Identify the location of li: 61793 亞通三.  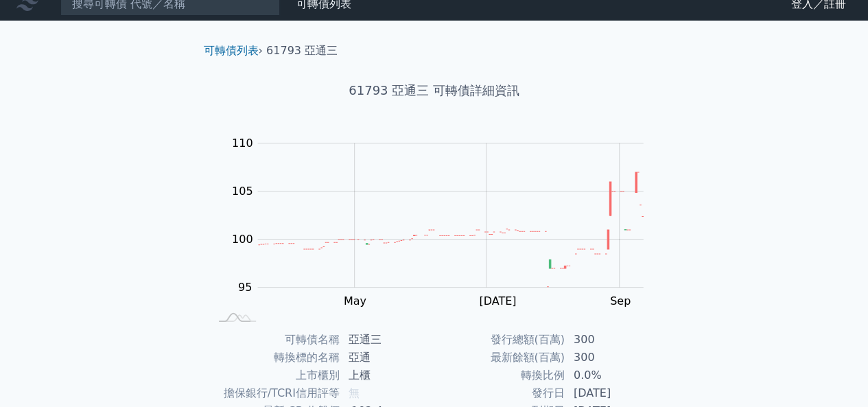
(302, 50).